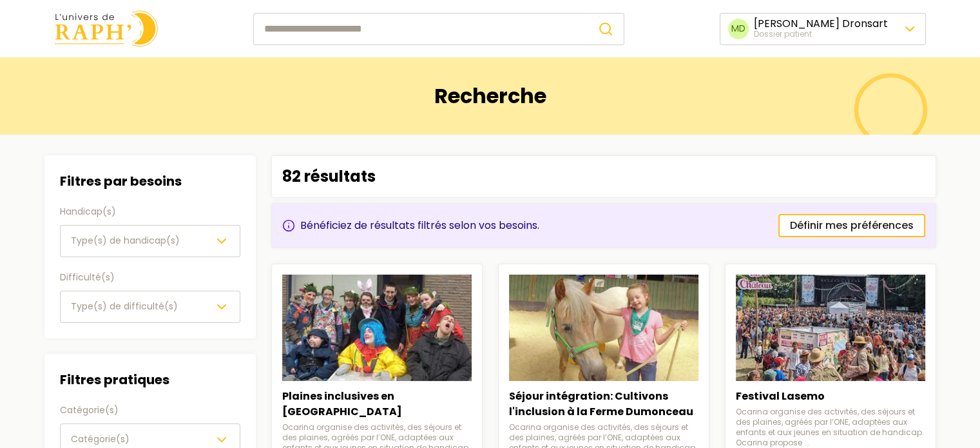 Image resolution: width=980 pixels, height=448 pixels. Describe the element at coordinates (106, 29) in the screenshot. I see `img: Univers de Raph logo` at that location.